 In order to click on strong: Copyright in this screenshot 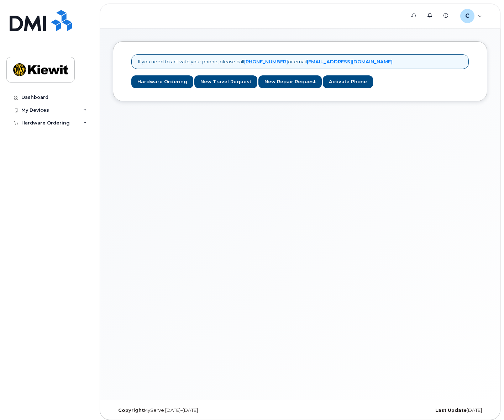, I will do `click(131, 410)`.